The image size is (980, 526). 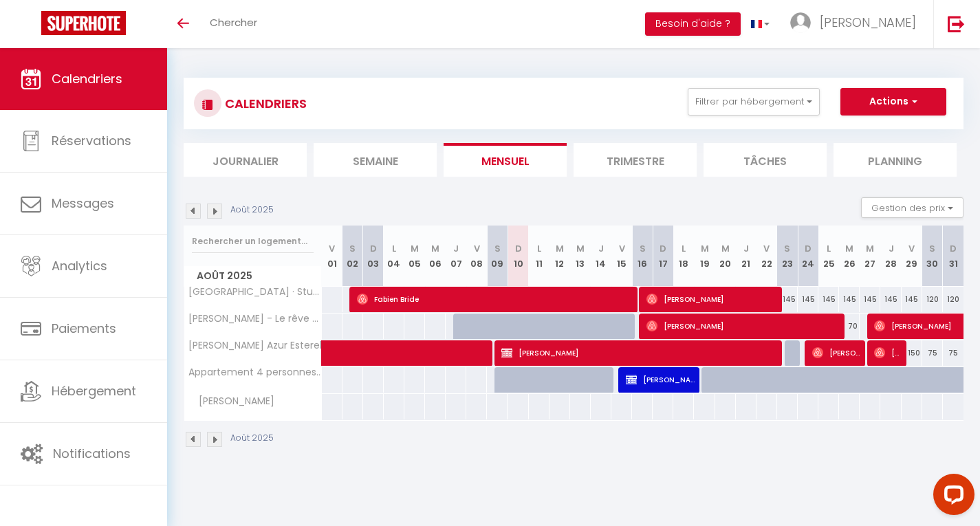 What do you see at coordinates (79, 265) in the screenshot?
I see `span: Analytics` at bounding box center [79, 265].